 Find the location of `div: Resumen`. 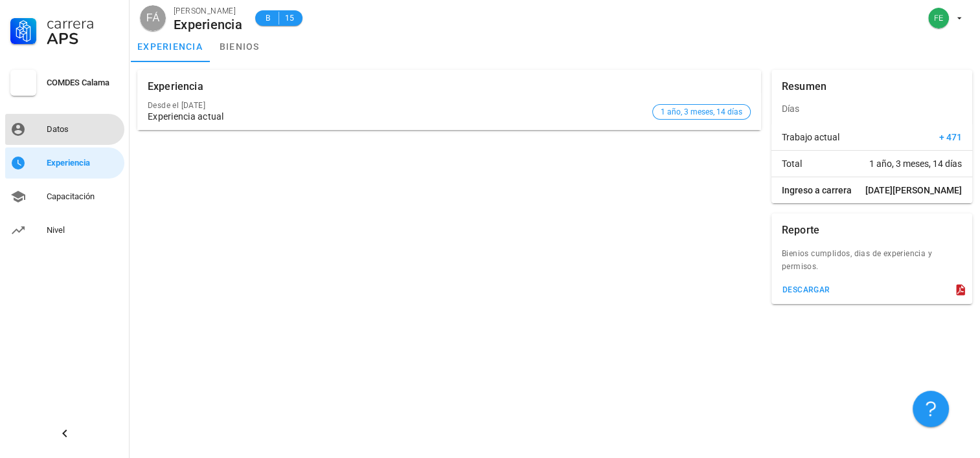

div: Resumen is located at coordinates (804, 87).